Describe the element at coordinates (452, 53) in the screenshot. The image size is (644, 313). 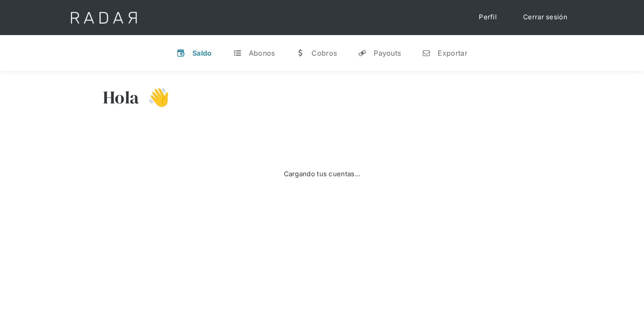
I see `div: Exportar` at that location.